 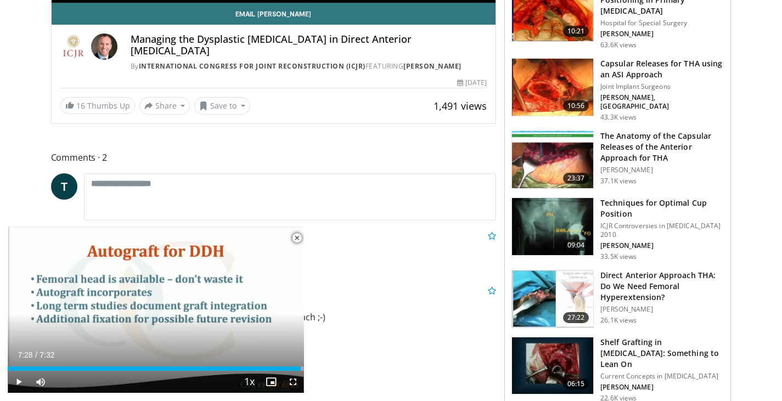 I want to click on img: International Congress for Joint Reconstruction (ICJR), so click(x=74, y=47).